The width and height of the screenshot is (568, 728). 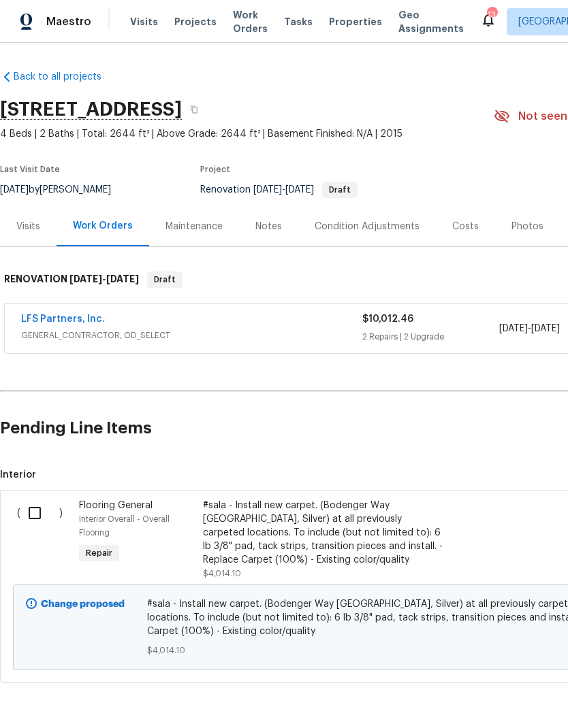 I want to click on a: LFS Partners, Inc., so click(x=63, y=319).